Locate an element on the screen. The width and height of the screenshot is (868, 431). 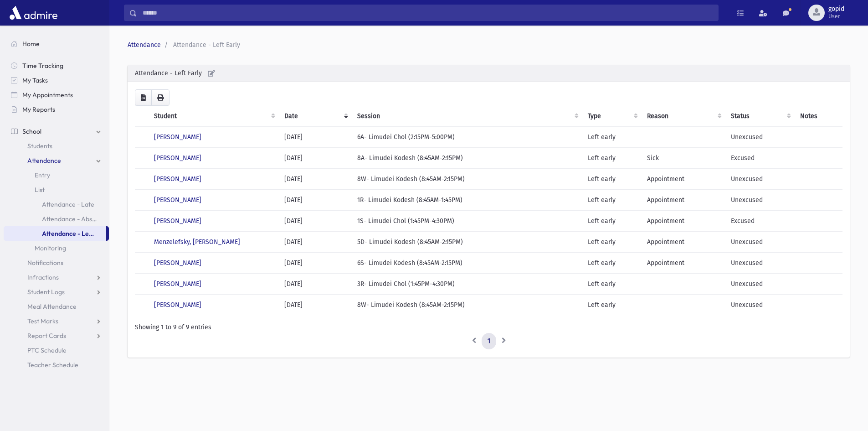
span: Home is located at coordinates (31, 44).